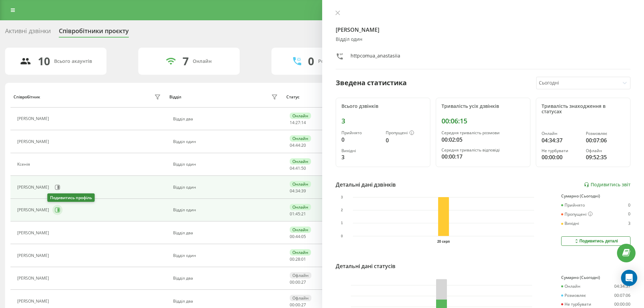 The width and height of the screenshot is (644, 308). I want to click on div: Open Intercom Messenger, so click(629, 278).